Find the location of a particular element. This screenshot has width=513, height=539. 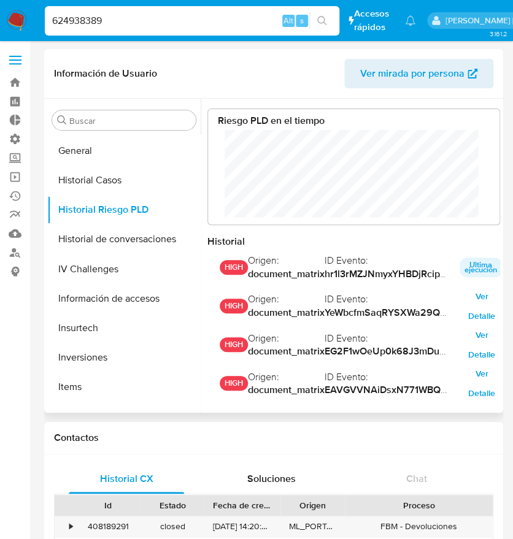

div: Proceso is located at coordinates (418, 505).